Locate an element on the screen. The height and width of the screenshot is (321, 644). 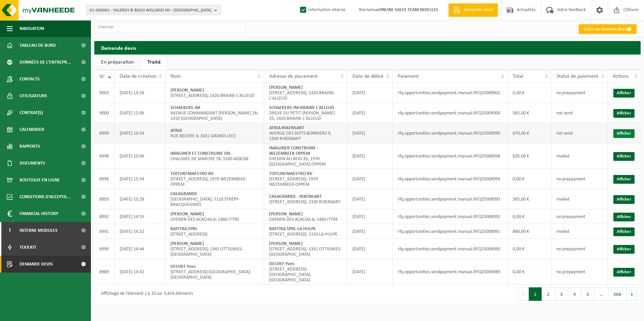
span: Total is located at coordinates (518, 77).